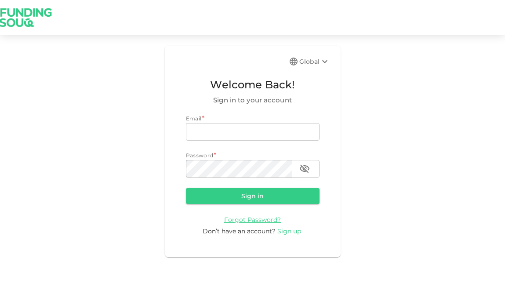  Describe the element at coordinates (252, 219) in the screenshot. I see `a: Forgot Password?` at that location.